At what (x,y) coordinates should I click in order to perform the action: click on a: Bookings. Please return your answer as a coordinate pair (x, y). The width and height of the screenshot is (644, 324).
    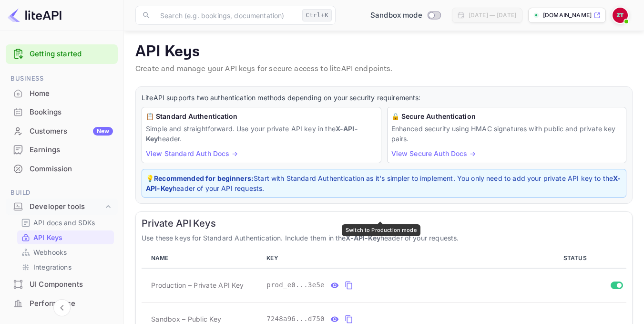
    Looking at the image, I should click on (61, 111).